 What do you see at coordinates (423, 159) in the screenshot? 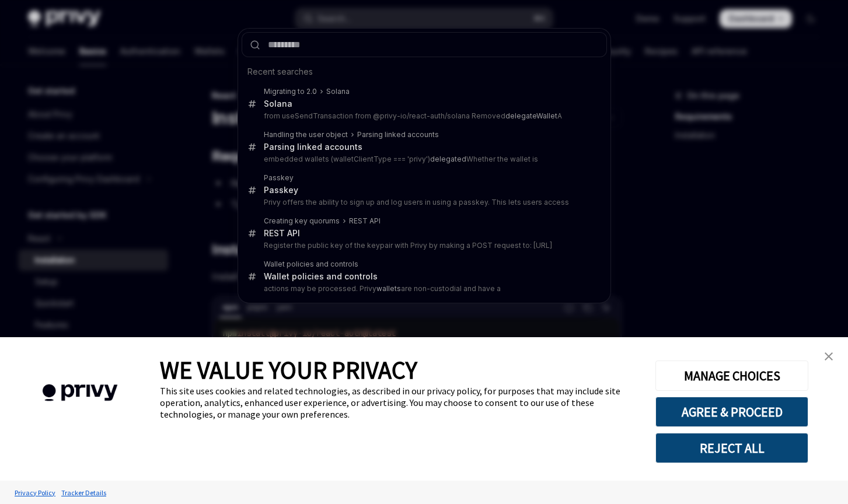
I see `p: embedded wallets (walletClientType === 'privy') Whether the wallet is` at bounding box center [423, 159].